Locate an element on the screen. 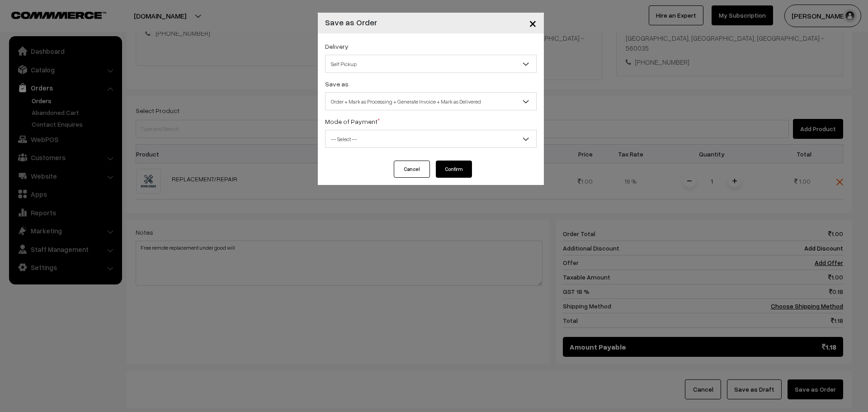  button: Confirm is located at coordinates (454, 169).